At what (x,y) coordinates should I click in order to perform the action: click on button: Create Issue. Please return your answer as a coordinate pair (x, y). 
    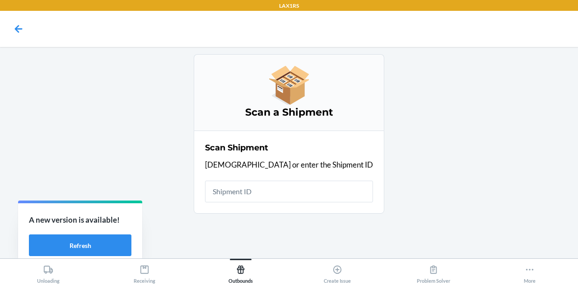
    Looking at the image, I should click on (337, 271).